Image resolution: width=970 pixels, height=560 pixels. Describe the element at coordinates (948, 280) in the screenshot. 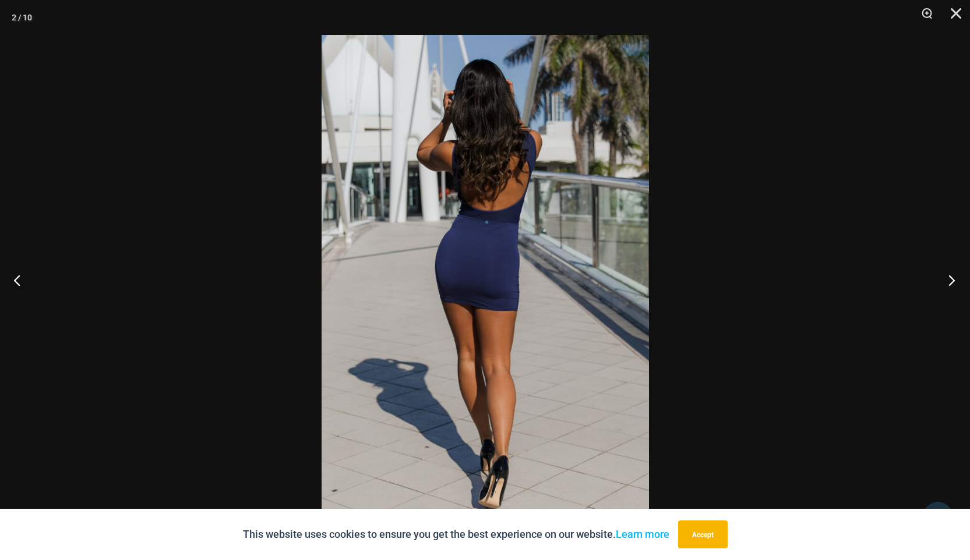

I see `button: Next` at that location.